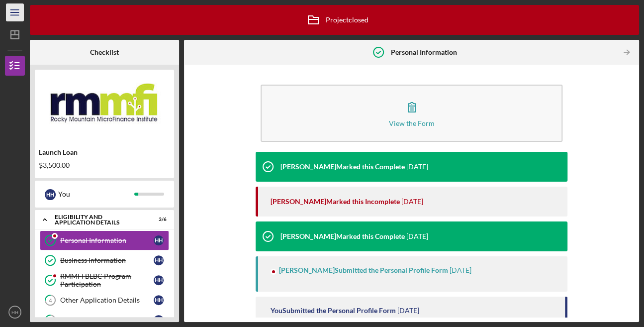  Describe the element at coordinates (105, 105) in the screenshot. I see `img: Product logo` at that location.